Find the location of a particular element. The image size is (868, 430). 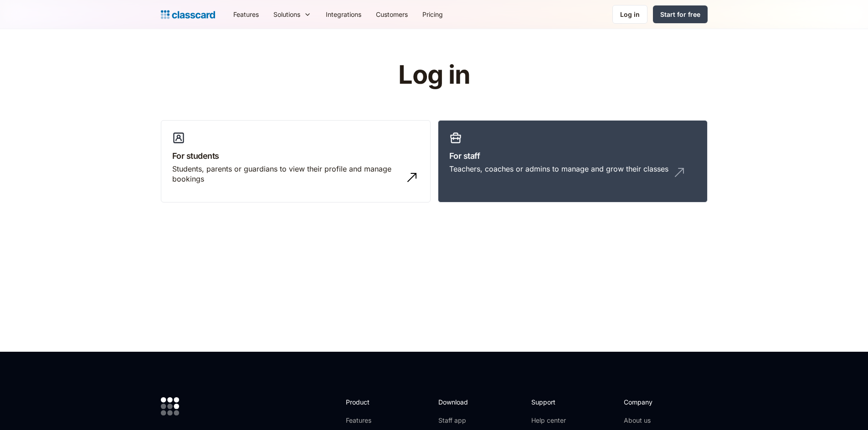

a: Customers is located at coordinates (392, 14).